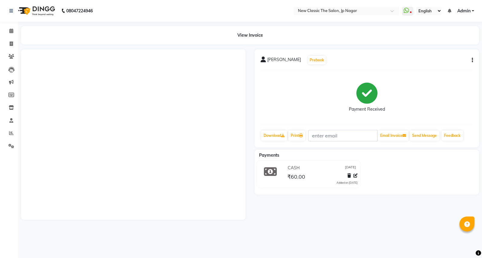  I want to click on button: Email Invoice, so click(393, 136).